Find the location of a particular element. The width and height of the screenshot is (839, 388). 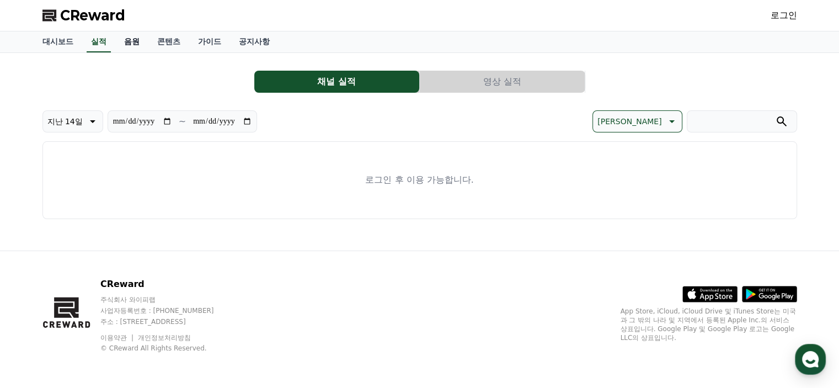

a: 공지사항 is located at coordinates (254, 42).